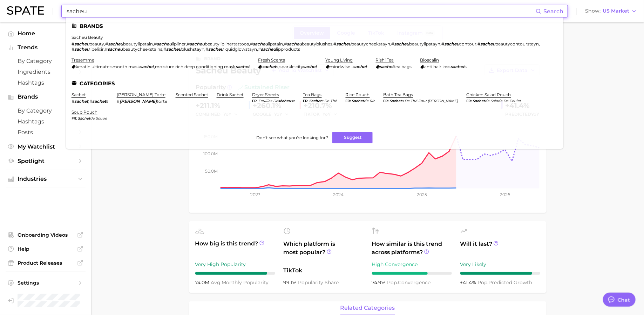 The image size is (644, 315). Describe the element at coordinates (469, 283) in the screenshot. I see `span: +41.4%` at that location.